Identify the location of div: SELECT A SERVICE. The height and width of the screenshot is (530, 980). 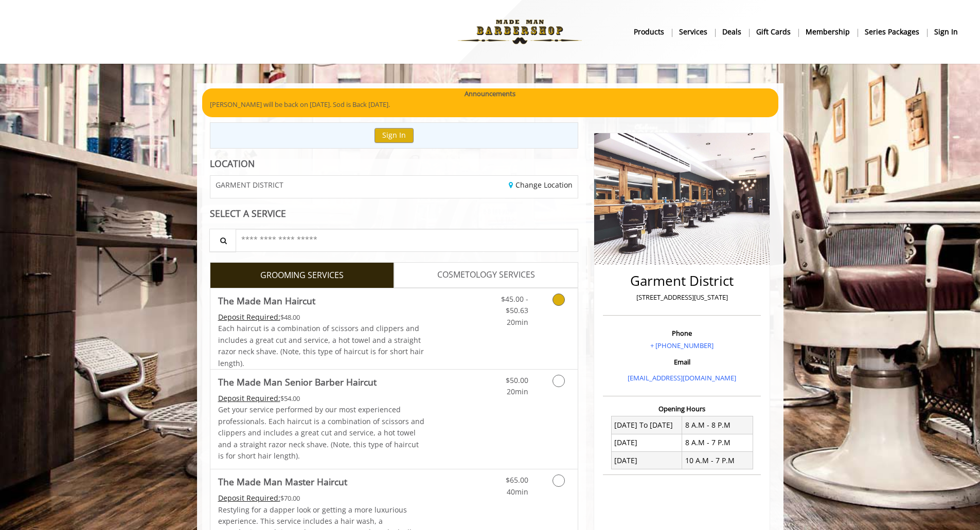
(394, 214).